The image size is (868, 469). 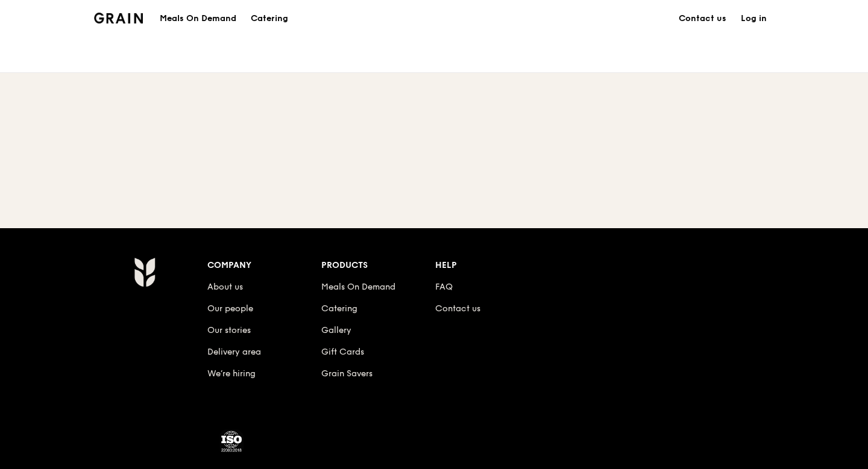 I want to click on a: Our stories, so click(x=229, y=330).